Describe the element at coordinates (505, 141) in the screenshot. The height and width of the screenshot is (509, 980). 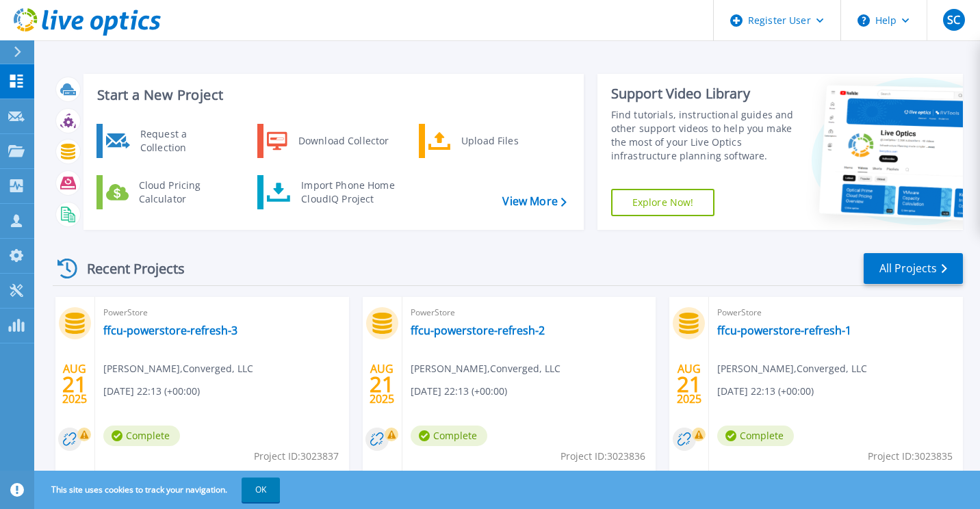
I see `div: Upload Files` at that location.